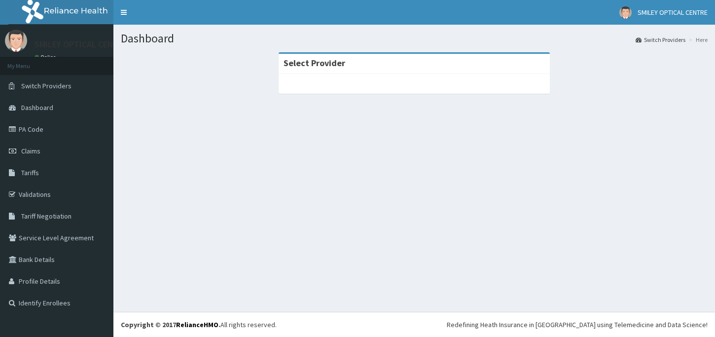 The width and height of the screenshot is (715, 337). What do you see at coordinates (46, 57) in the screenshot?
I see `a: Online` at bounding box center [46, 57].